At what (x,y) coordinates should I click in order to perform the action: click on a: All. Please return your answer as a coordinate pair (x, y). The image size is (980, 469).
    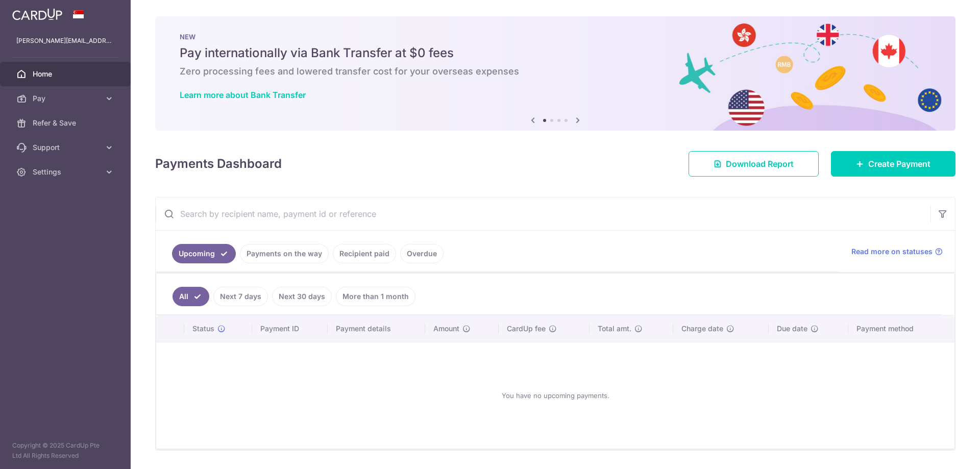
    Looking at the image, I should click on (191, 296).